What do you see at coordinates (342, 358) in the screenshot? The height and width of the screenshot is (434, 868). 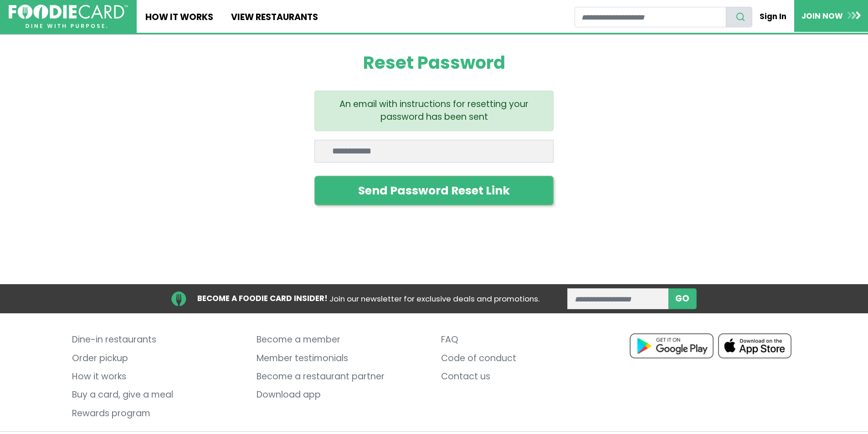 I see `a: Member testimonials` at bounding box center [342, 358].